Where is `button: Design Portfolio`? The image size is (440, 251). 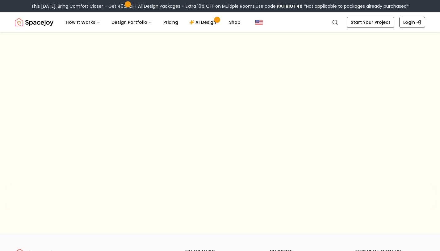
button: Design Portfolio is located at coordinates (132, 22).